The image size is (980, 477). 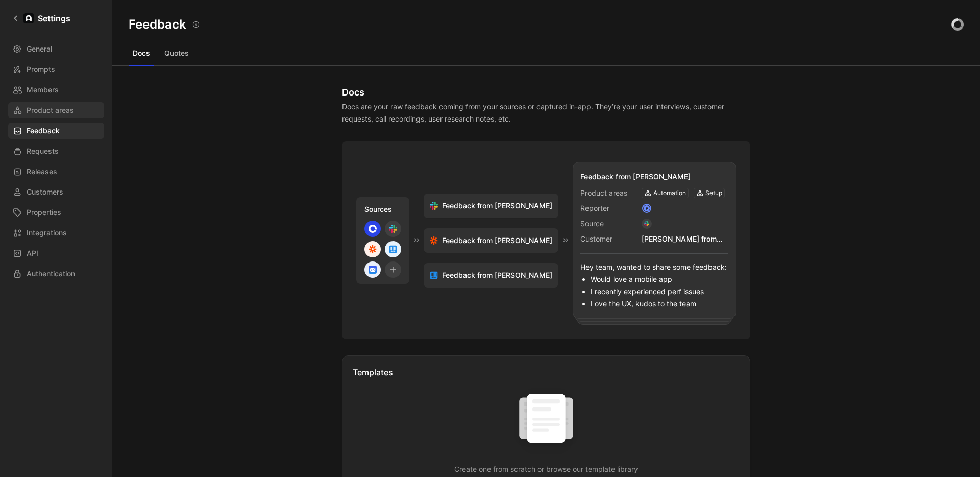 What do you see at coordinates (56, 273) in the screenshot?
I see `a: Authentication` at bounding box center [56, 273].